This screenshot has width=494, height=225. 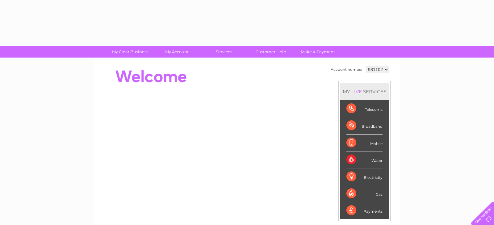 What do you see at coordinates (224, 52) in the screenshot?
I see `a: Services` at bounding box center [224, 52].